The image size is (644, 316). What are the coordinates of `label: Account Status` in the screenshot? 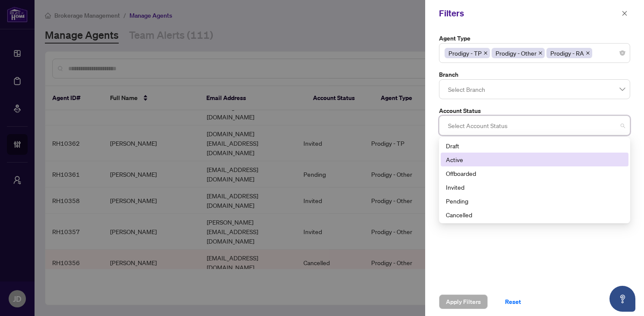 It's located at (535, 111).